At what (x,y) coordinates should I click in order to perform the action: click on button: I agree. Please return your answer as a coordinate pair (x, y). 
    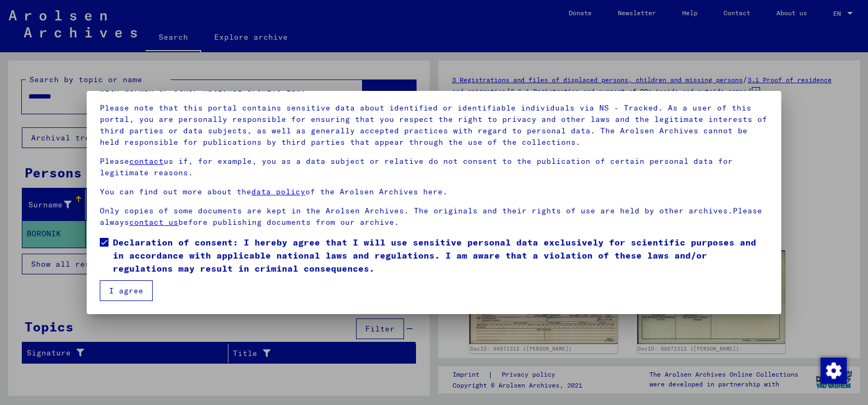
    Looking at the image, I should click on (126, 291).